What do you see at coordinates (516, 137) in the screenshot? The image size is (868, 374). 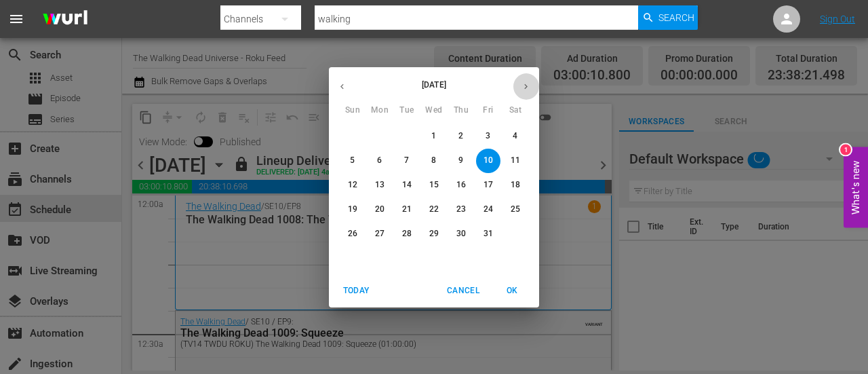 I see `button: 4` at bounding box center [516, 137].